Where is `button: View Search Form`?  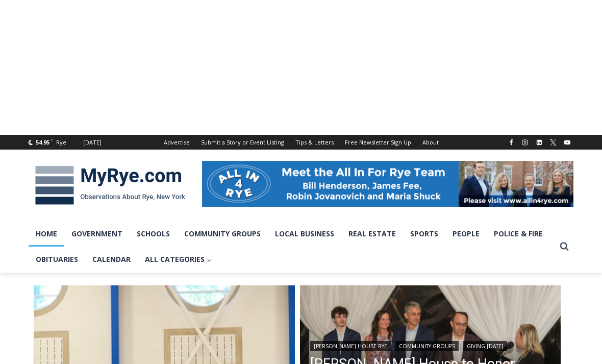
button: View Search Form is located at coordinates (564, 246).